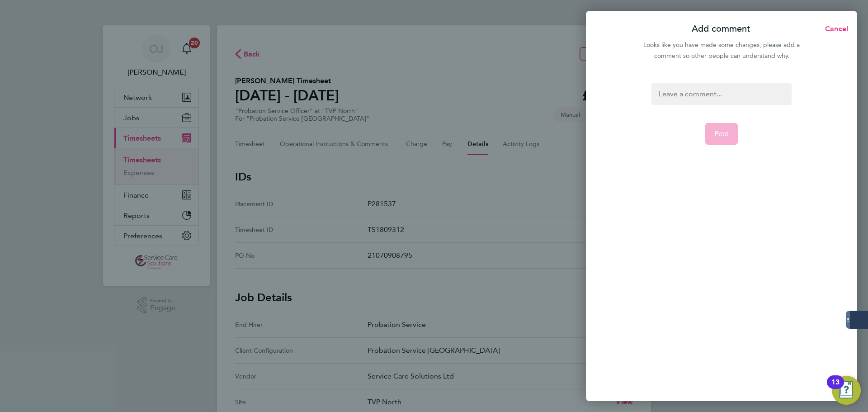 This screenshot has height=412, width=868. I want to click on div: Looks like you have made some changes, please add a comment so other people can understand why., so click(722, 51).